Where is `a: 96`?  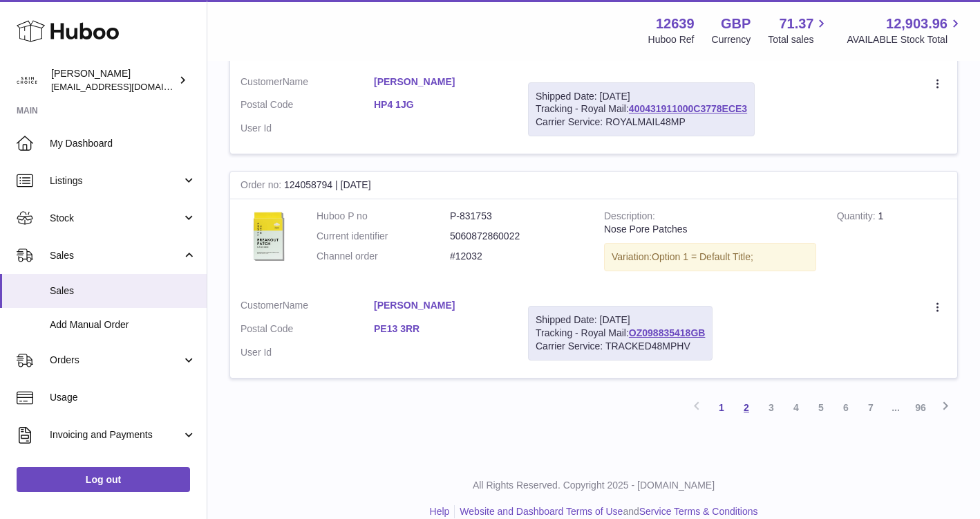
a: 96 is located at coordinates (920, 408).